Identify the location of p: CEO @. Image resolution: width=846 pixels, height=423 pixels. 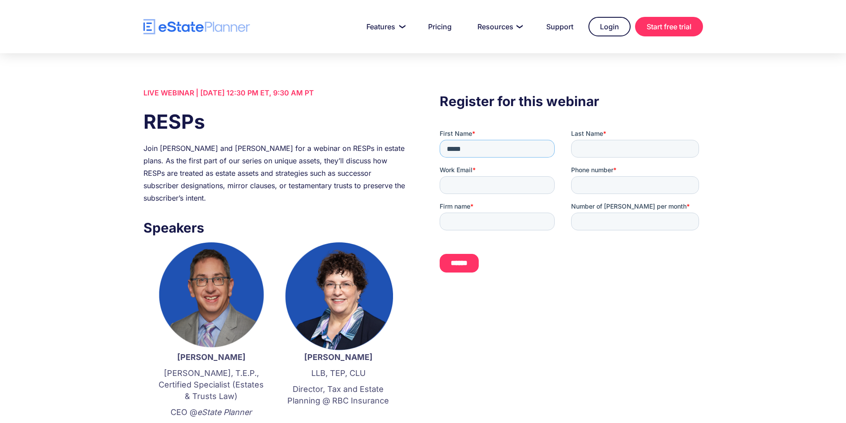
(211, 412).